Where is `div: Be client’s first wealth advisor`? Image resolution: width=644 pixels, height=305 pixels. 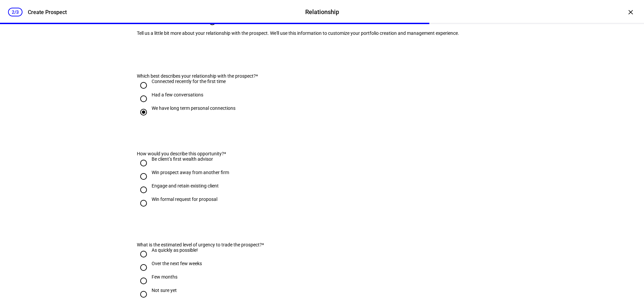 div: Be client’s first wealth advisor is located at coordinates (182, 159).